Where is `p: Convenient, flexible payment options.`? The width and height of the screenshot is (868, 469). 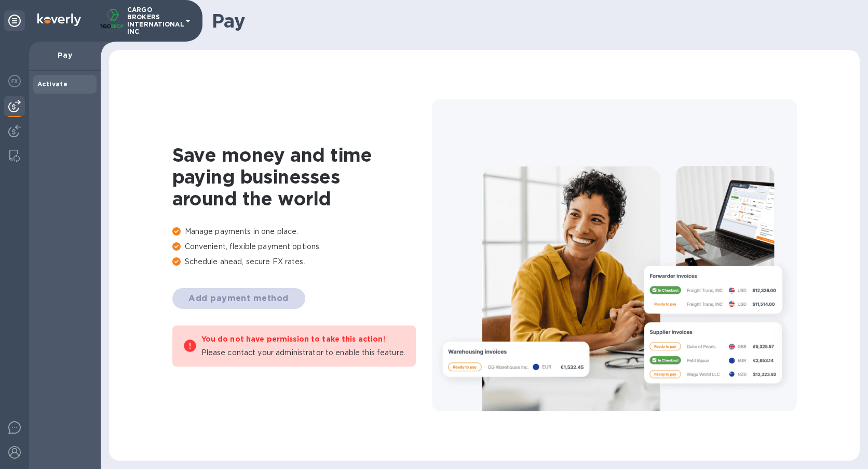 p: Convenient, flexible payment options. is located at coordinates (302, 246).